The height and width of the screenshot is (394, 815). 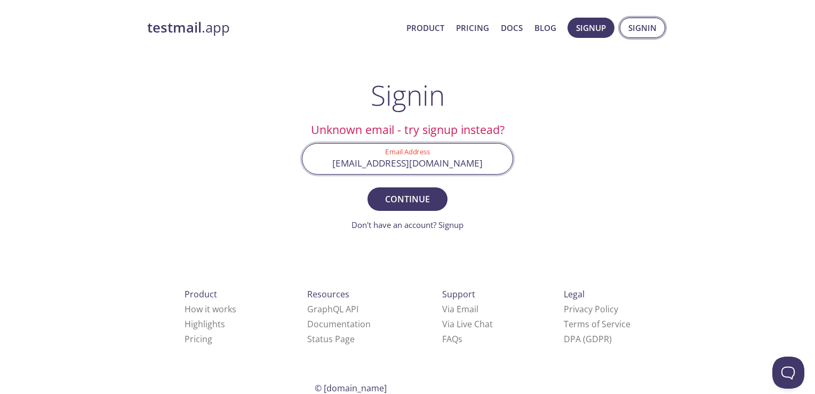 I want to click on a: Via Email, so click(x=460, y=309).